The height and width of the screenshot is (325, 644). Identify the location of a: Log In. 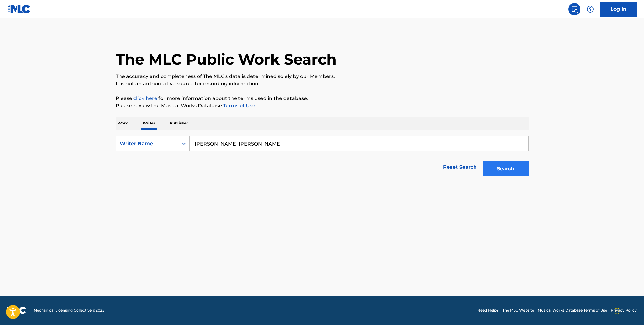
(618, 9).